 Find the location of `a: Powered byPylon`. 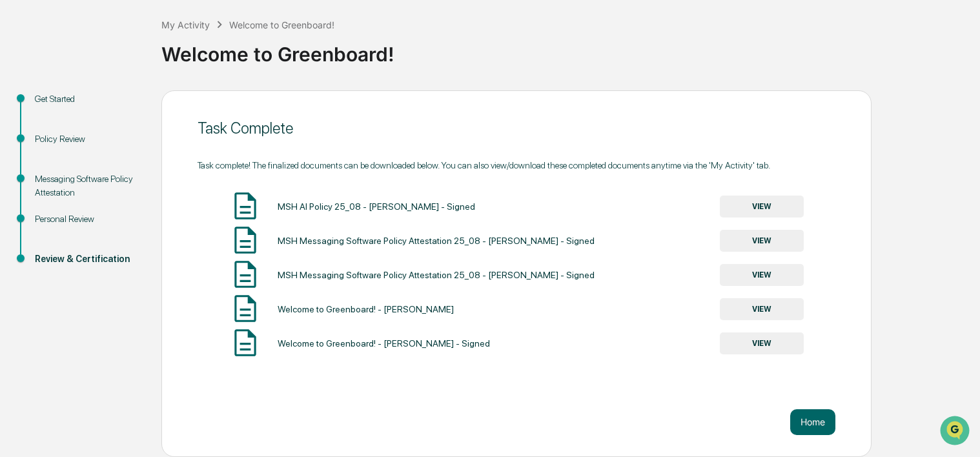

a: Powered byPylon is located at coordinates (123, 224).